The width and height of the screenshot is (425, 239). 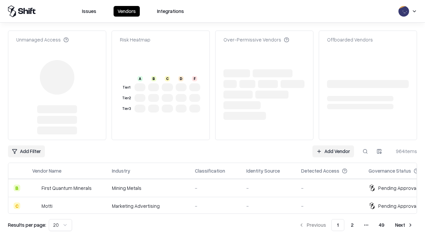 What do you see at coordinates (352, 225) in the screenshot?
I see `button: 2` at bounding box center [352, 225].